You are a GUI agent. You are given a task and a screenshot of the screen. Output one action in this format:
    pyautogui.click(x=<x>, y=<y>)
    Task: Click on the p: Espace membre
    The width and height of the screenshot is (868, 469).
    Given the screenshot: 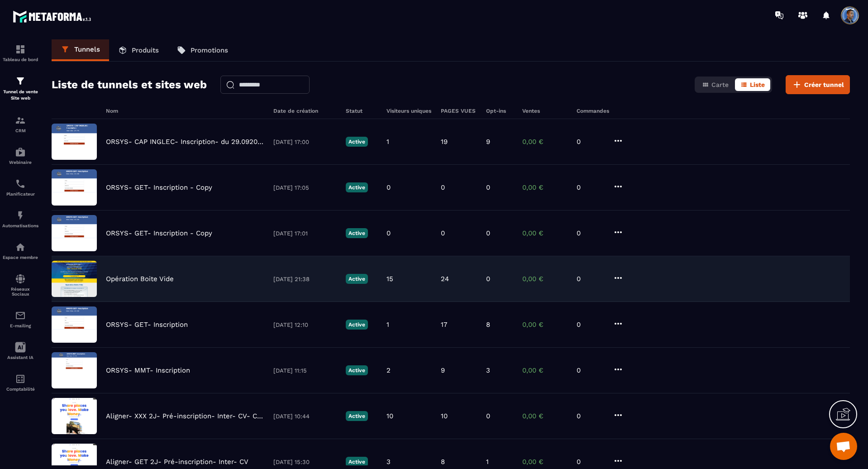 What is the action you would take?
    pyautogui.click(x=20, y=257)
    